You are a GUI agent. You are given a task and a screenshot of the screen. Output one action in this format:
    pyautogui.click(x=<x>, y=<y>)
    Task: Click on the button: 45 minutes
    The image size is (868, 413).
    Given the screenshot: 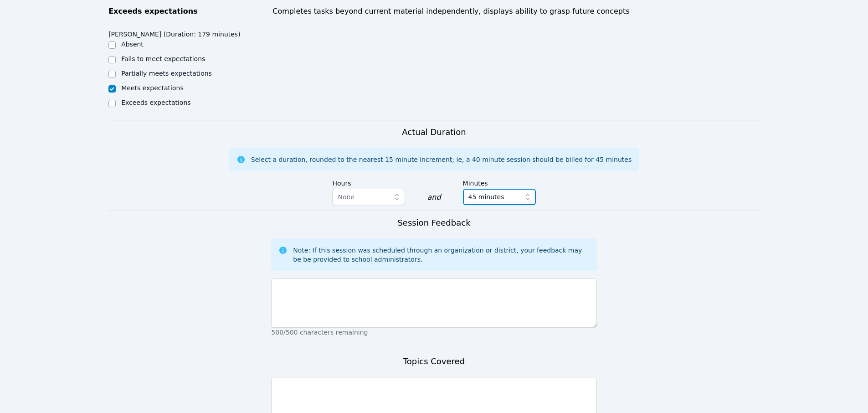 What is the action you would take?
    pyautogui.click(x=500, y=197)
    